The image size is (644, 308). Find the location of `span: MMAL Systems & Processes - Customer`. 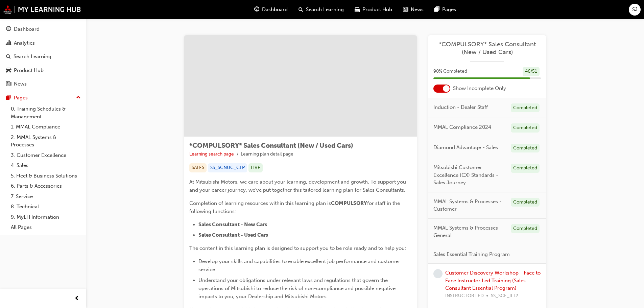

span: MMAL Systems & Processes - Customer is located at coordinates (469, 205).